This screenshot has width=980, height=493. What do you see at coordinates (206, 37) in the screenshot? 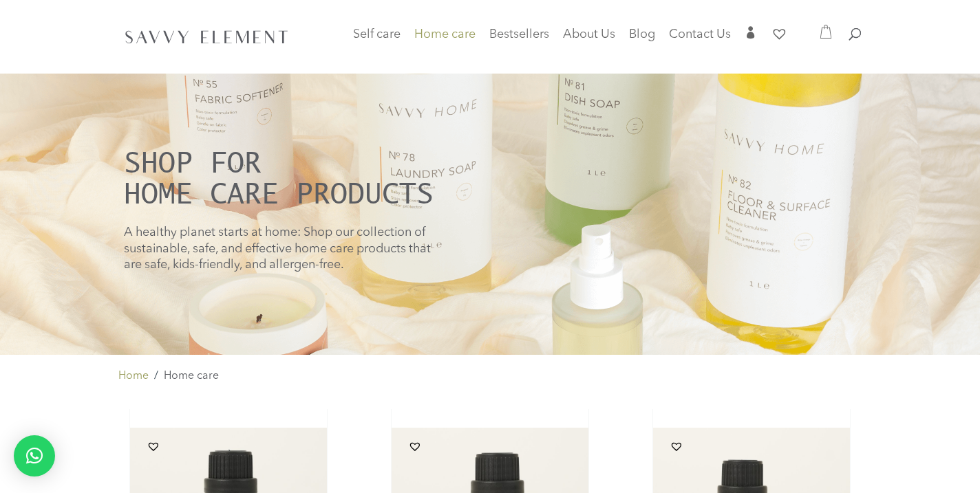
I see `img: SavvyElement` at bounding box center [206, 37].